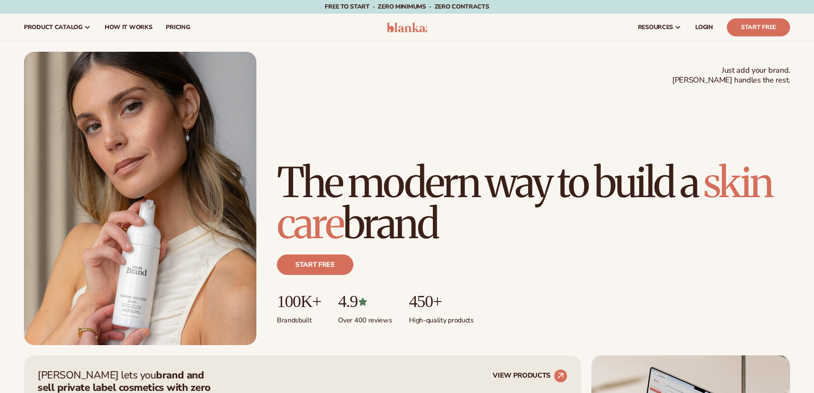 This screenshot has height=393, width=814. I want to click on span: Free to start · ZERO minimums · ZERO contracts, so click(407, 6).